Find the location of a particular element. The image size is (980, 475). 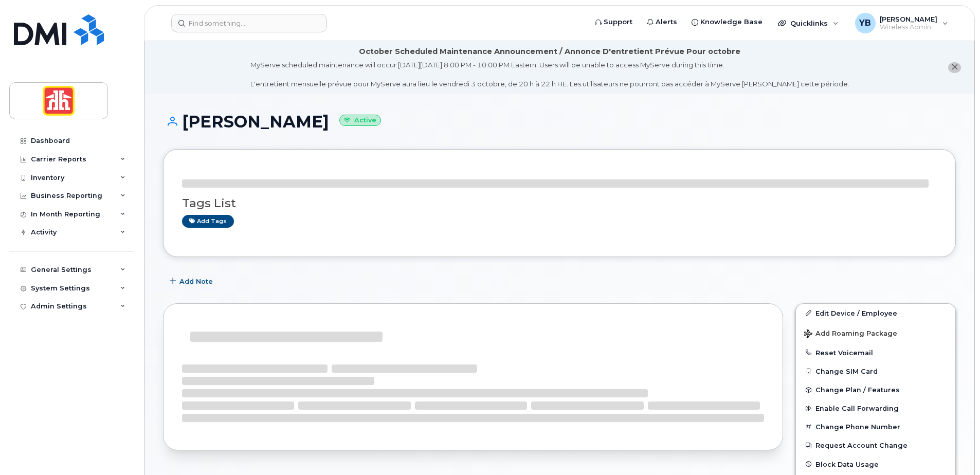

button: Add Roaming Package is located at coordinates (875, 332).